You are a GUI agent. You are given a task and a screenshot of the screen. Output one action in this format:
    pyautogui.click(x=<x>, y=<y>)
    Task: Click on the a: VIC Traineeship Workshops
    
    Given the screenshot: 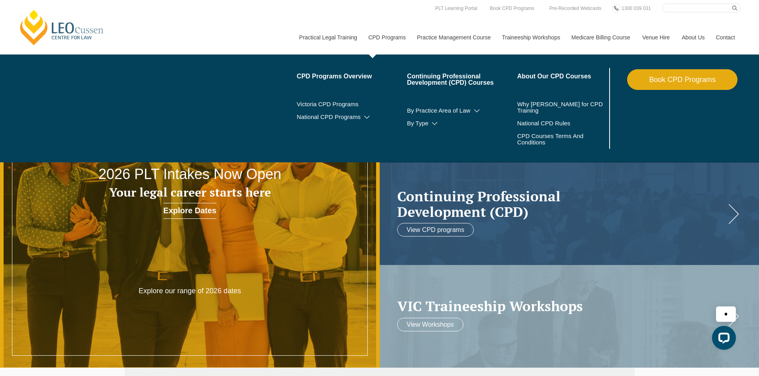 What is the action you would take?
    pyautogui.click(x=561, y=306)
    